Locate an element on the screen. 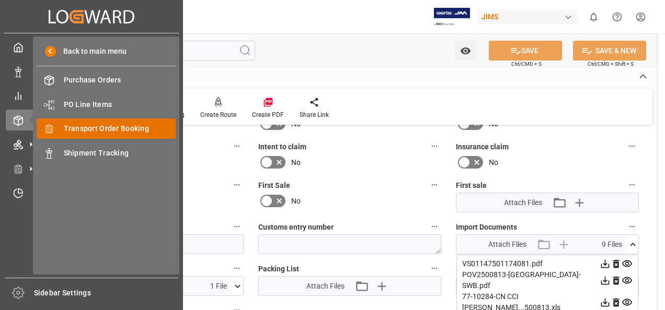 The height and width of the screenshot is (310, 665). button: Import Documents is located at coordinates (632, 227).